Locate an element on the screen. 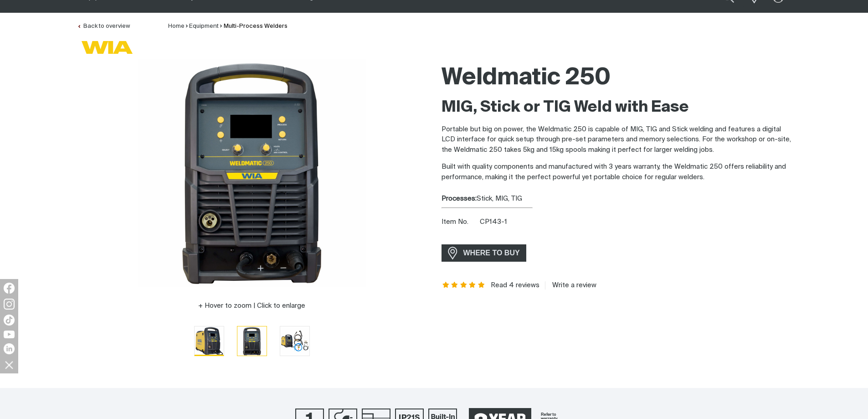 The height and width of the screenshot is (419, 868). span: CP143-1 is located at coordinates (493, 221).